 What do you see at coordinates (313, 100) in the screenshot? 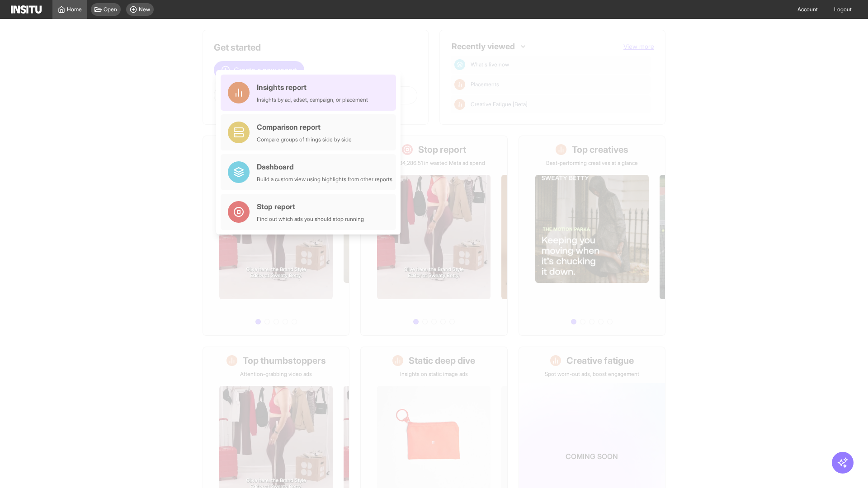
I see `div: Insights by ad, adset, campaign, or placement` at bounding box center [313, 100].